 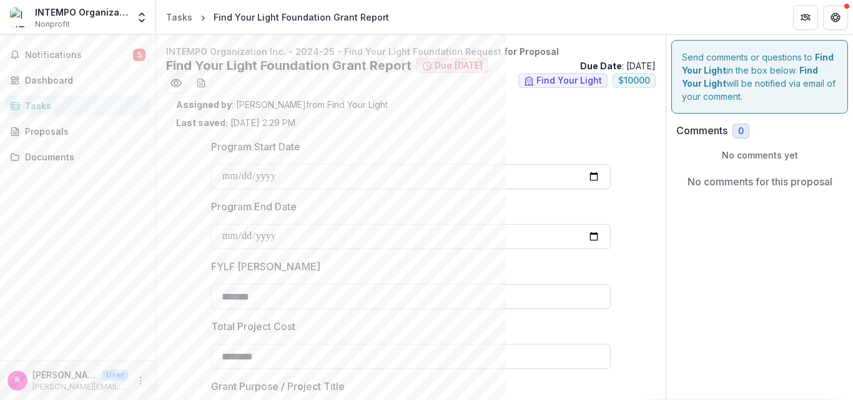 I want to click on button: More, so click(x=141, y=381).